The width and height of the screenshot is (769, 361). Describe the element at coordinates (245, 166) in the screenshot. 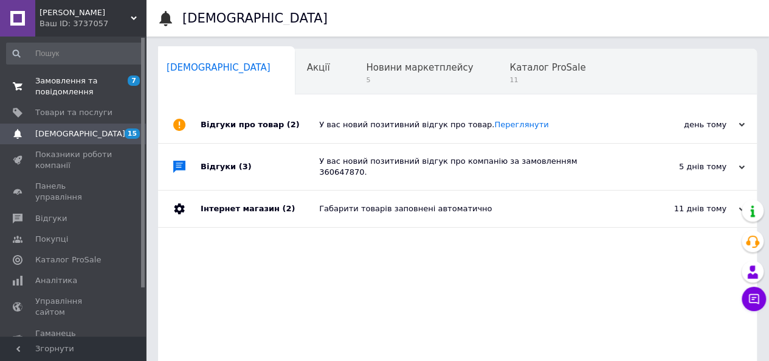

I see `span: (3)` at that location.